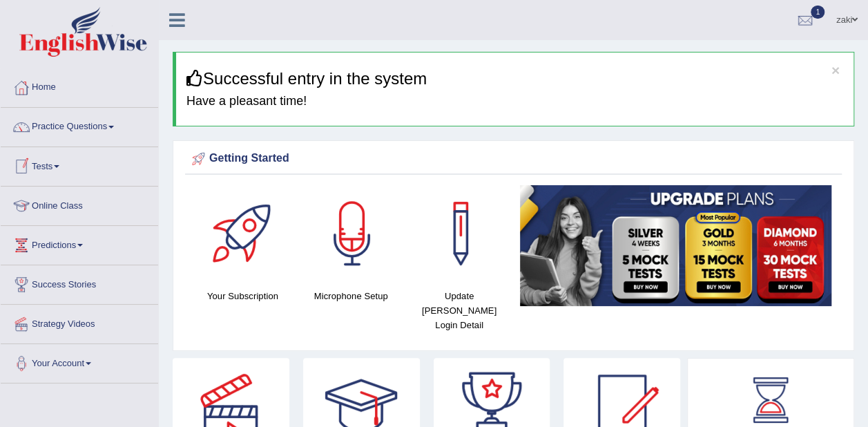  What do you see at coordinates (818, 12) in the screenshot?
I see `span: 1` at bounding box center [818, 12].